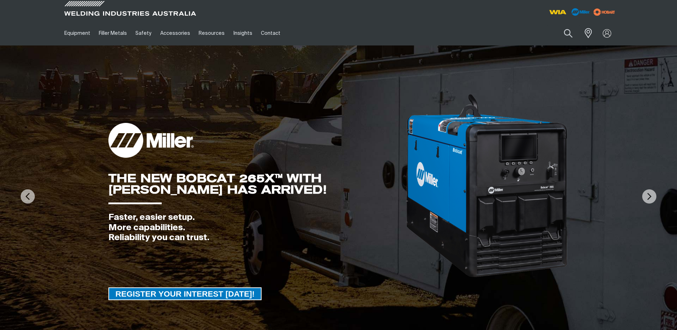 The image size is (677, 330). I want to click on button: Search products, so click(568, 33).